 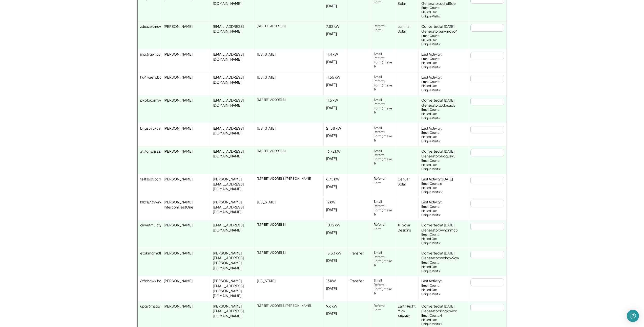 I want to click on div: 13 kW, so click(x=331, y=281).